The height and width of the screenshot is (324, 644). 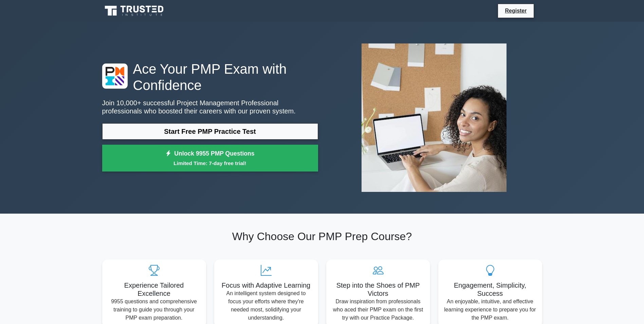 What do you see at coordinates (378, 289) in the screenshot?
I see `h5: Step into the Shoes of PMP Victors` at bounding box center [378, 289].